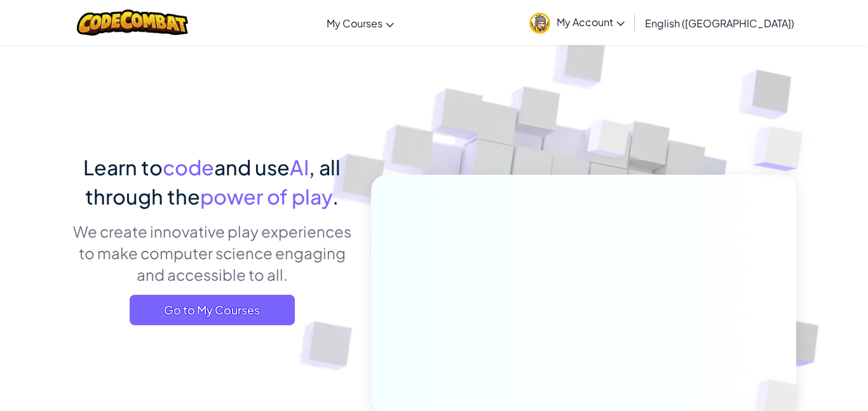 The width and height of the screenshot is (868, 411). What do you see at coordinates (188, 167) in the screenshot?
I see `span: code` at bounding box center [188, 167].